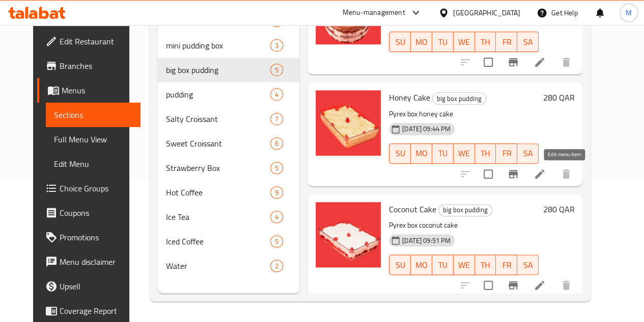 The width and height of the screenshot is (644, 322). I want to click on div: Iced Coffee, so click(218, 241).